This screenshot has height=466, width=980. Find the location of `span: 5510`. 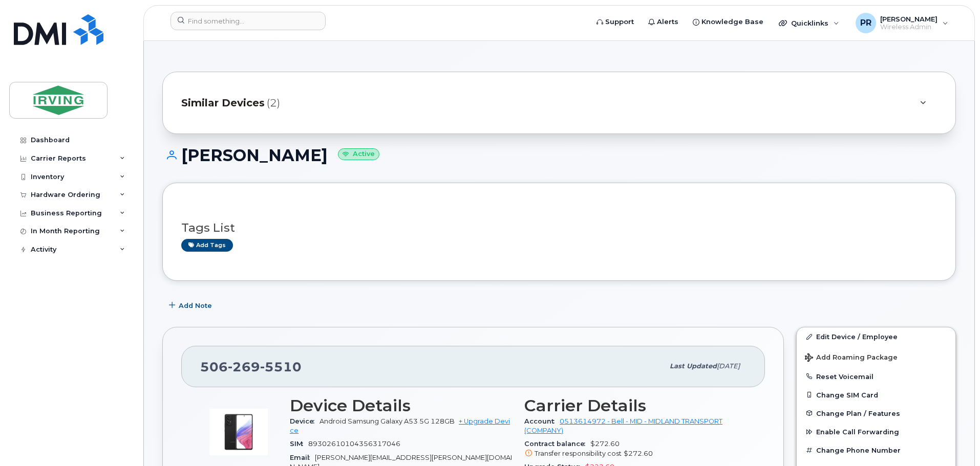

span: 5510 is located at coordinates (280, 367).